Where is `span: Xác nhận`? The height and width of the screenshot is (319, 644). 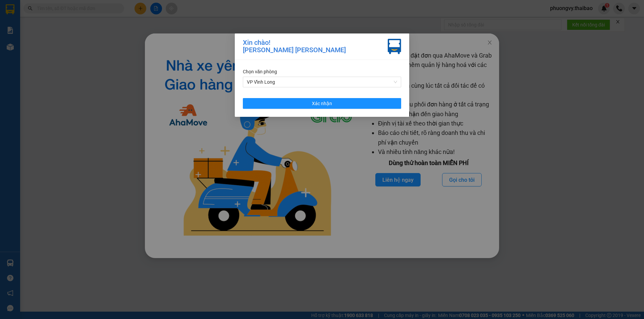 span: Xác nhận is located at coordinates (322, 104).